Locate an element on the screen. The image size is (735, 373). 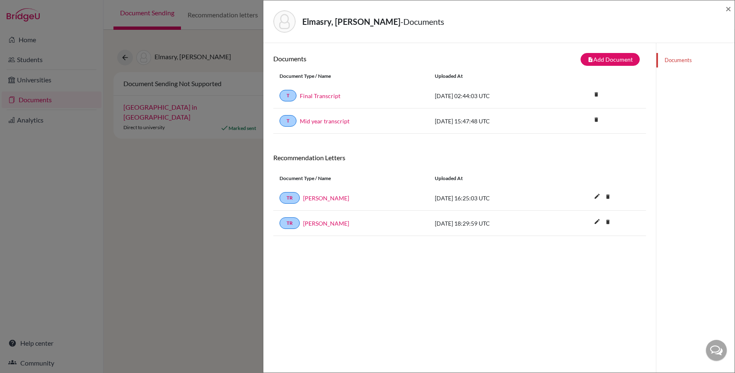
button: Close is located at coordinates (728, 9).